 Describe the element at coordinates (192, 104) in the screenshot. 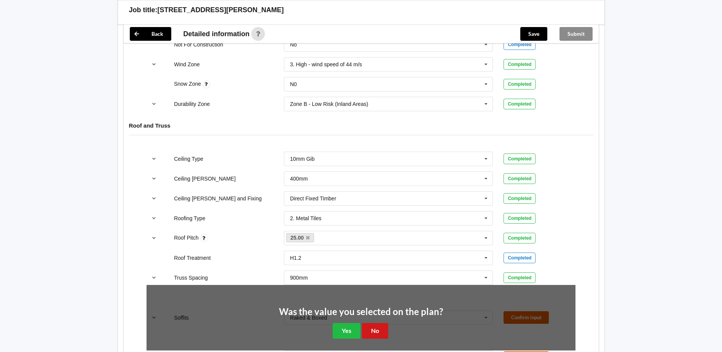

I see `label: Durability Zone` at that location.